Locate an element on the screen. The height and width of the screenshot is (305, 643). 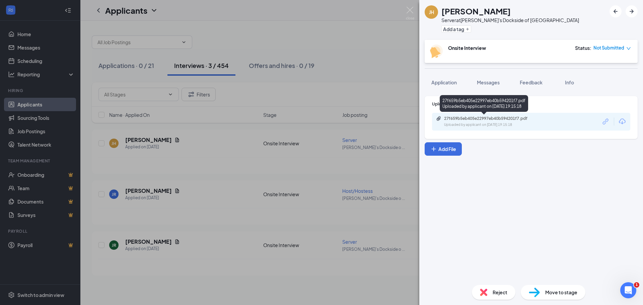
a: Download is located at coordinates (622, 122).